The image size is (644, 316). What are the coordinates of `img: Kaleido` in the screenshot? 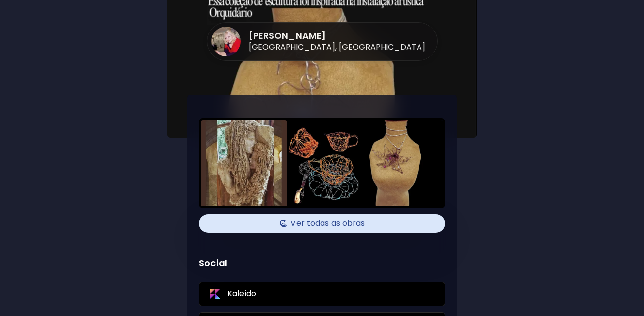 It's located at (215, 294).